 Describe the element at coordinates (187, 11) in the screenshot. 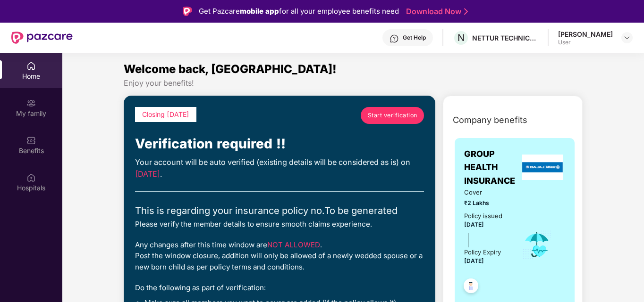

I see `img: Logo` at that location.